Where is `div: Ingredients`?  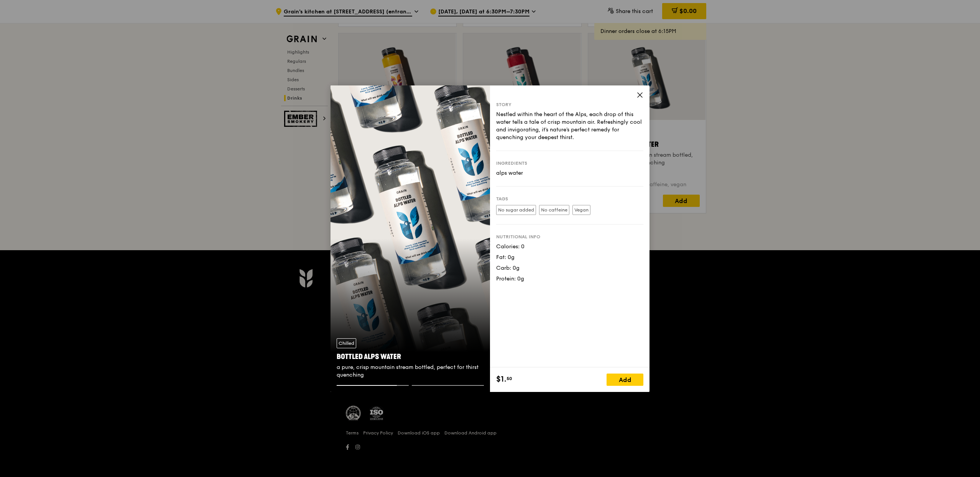
div: Ingredients is located at coordinates (570, 163).